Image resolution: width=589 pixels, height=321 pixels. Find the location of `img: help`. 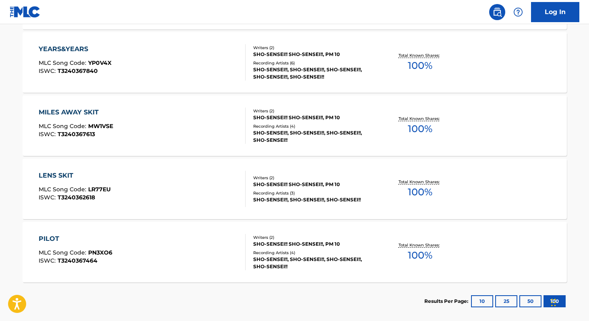

img: help is located at coordinates (518, 12).